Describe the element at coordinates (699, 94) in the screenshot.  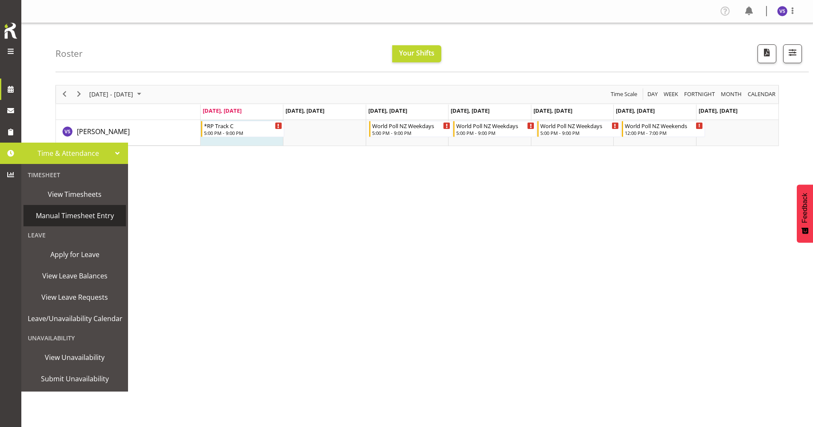
I see `span: Fortnight` at that location.